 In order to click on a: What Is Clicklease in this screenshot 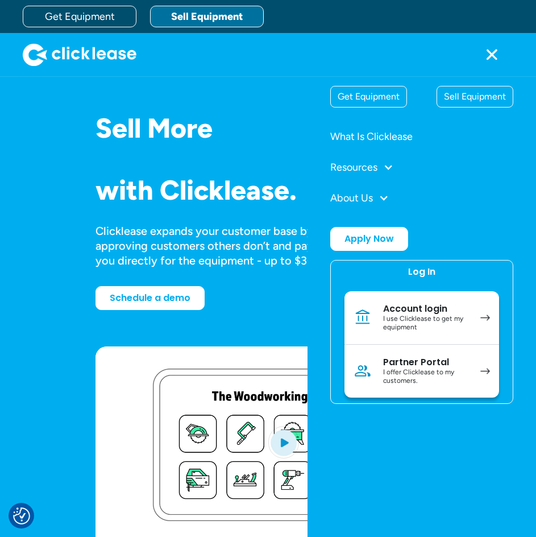, I will do `click(422, 136)`.